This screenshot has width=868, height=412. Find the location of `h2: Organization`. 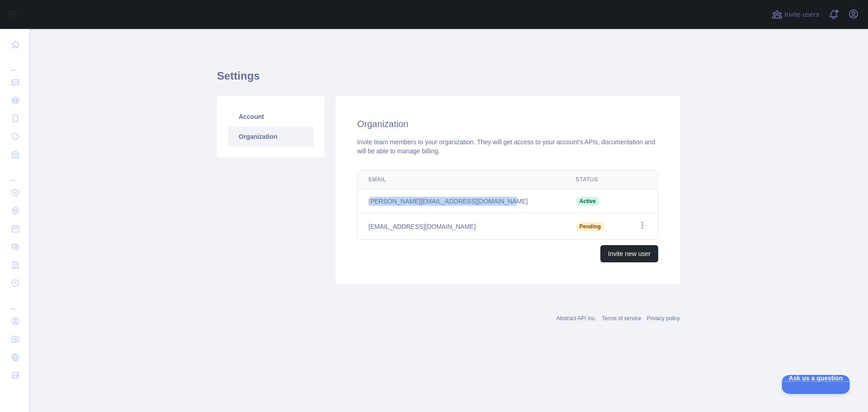

h2: Organization is located at coordinates (508, 124).